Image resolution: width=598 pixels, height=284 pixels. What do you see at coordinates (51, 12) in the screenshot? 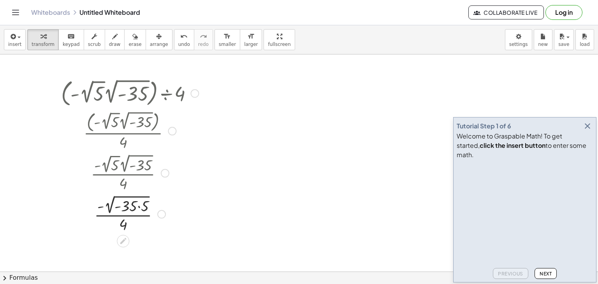
I see `a: Whiteboards` at bounding box center [51, 12].